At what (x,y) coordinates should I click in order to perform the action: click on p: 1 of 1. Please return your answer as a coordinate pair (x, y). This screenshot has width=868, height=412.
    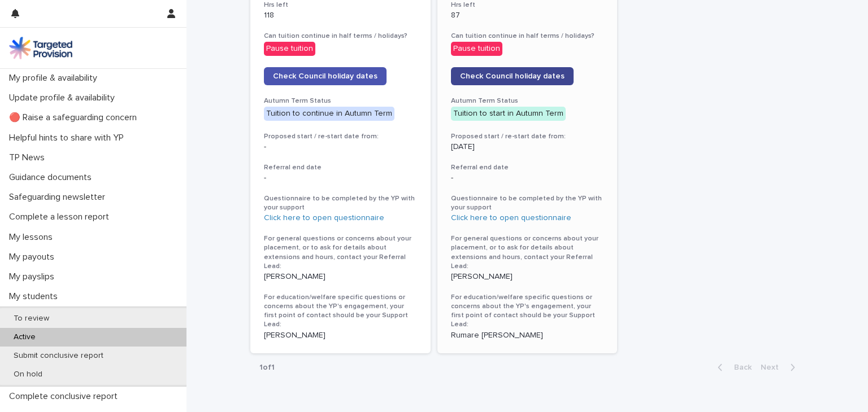
    Looking at the image, I should click on (266, 368).